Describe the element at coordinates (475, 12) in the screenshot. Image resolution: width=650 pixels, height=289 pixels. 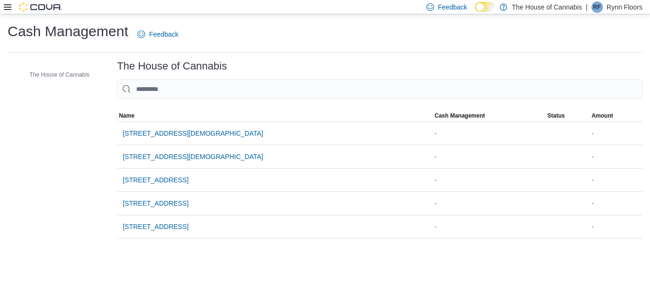
I see `span: Dark Mode` at that location.